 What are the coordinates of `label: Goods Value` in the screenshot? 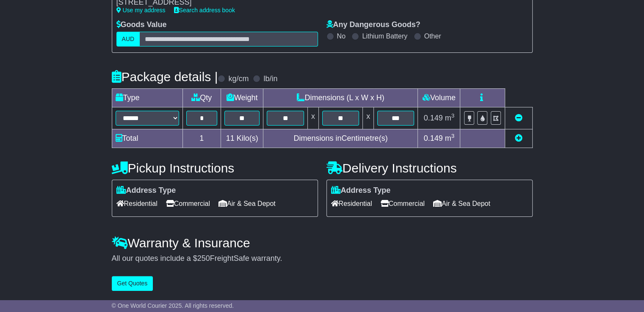 It's located at (142, 25).